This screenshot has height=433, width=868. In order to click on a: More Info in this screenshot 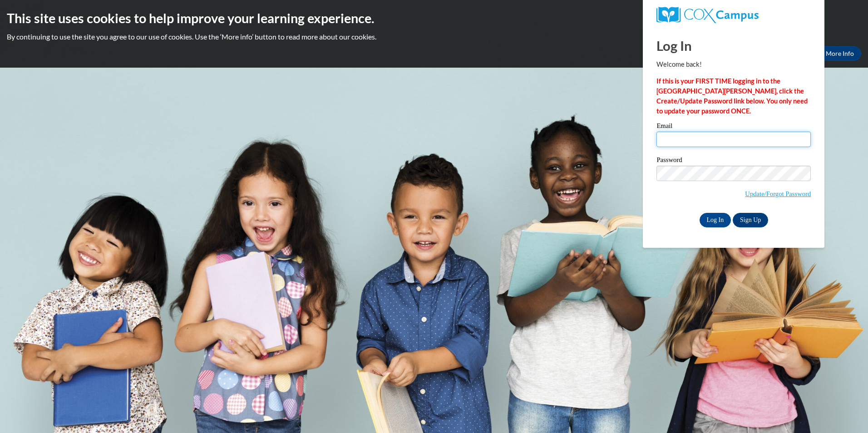, I will do `click(840, 53)`.